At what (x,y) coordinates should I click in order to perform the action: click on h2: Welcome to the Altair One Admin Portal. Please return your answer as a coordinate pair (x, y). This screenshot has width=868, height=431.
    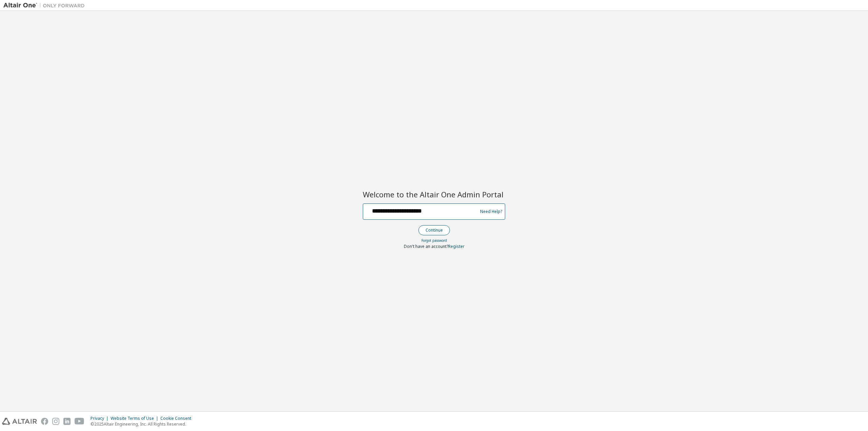
    Looking at the image, I should click on (434, 195).